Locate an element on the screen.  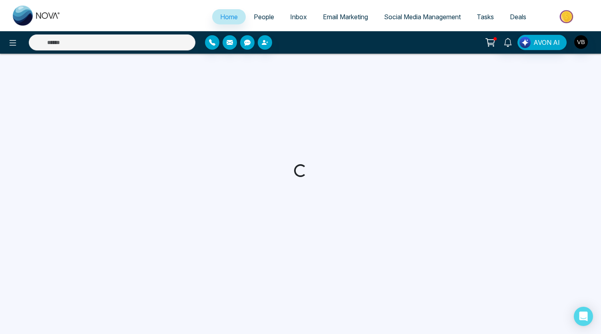
a: Email Marketing is located at coordinates (346, 17).